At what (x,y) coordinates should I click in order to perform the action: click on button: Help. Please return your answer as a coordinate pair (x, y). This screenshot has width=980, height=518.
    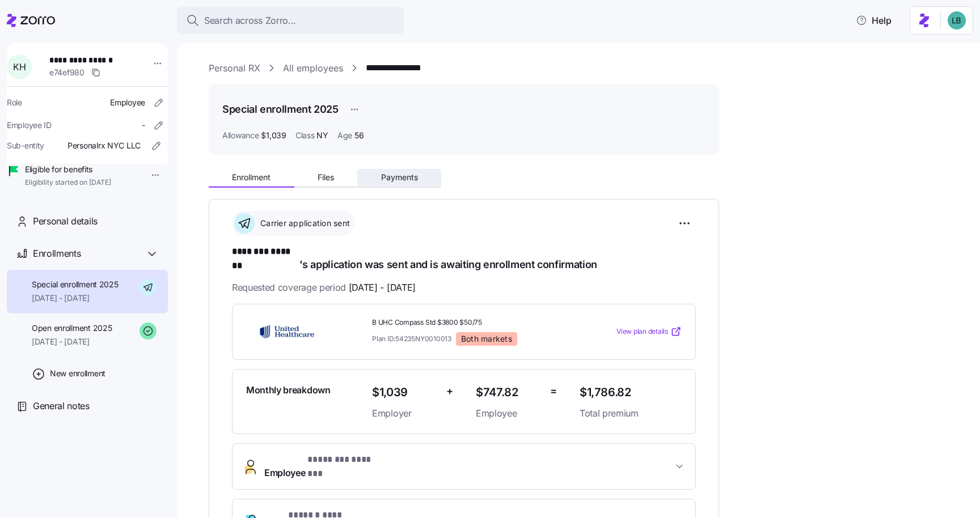
    Looking at the image, I should click on (873, 20).